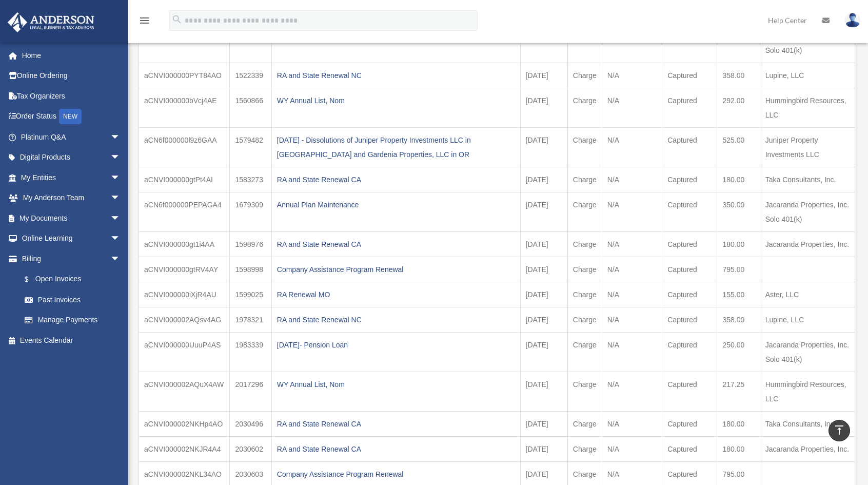  Describe the element at coordinates (738, 75) in the screenshot. I see `td: 358.00` at that location.